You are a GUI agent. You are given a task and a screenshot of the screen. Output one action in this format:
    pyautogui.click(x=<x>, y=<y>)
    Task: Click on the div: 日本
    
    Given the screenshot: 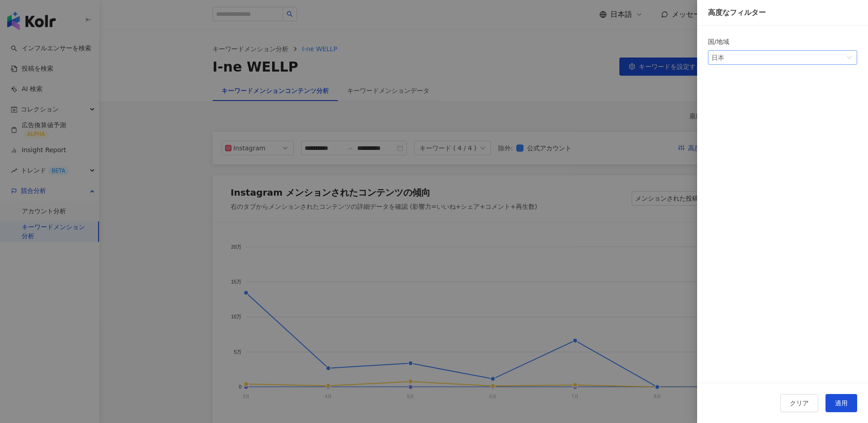 What is the action you would take?
    pyautogui.click(x=726, y=57)
    